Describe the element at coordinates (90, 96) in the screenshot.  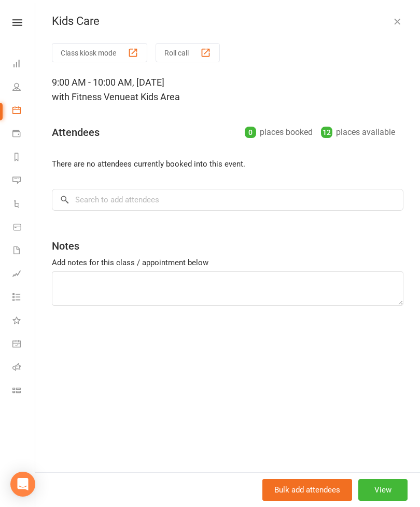
I see `span: with Fitness Venue` at that location.